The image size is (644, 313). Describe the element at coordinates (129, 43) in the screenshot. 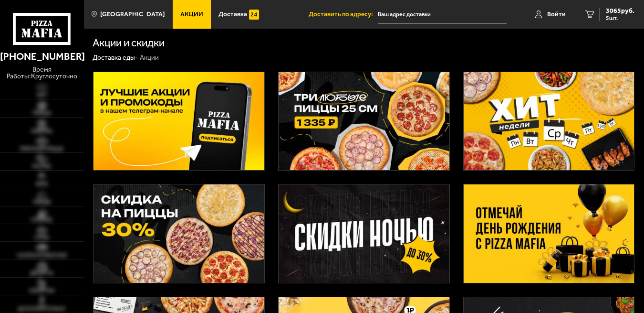

I see `h1: Акции и скидки` at that location.